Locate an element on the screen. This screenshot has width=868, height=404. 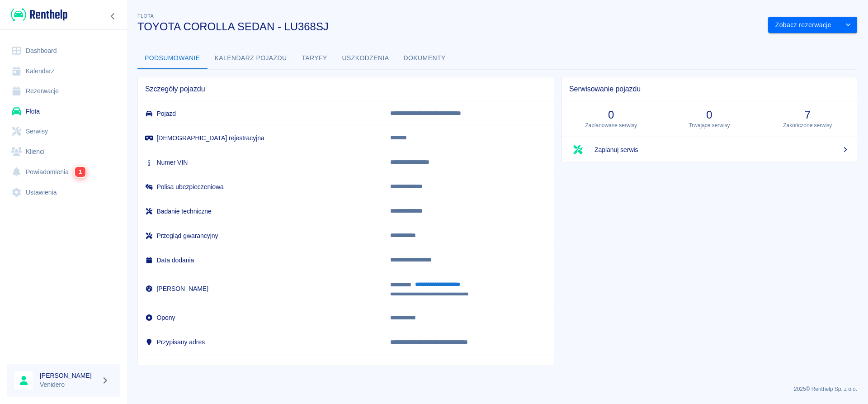
h6: Numer VIN is located at coordinates (261, 163).